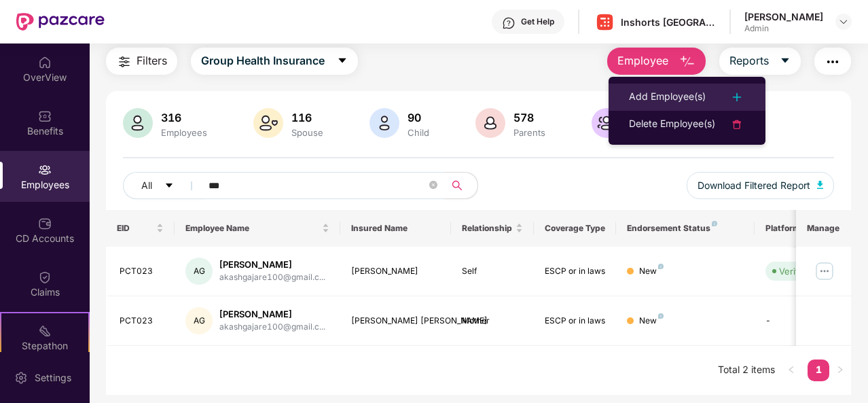 The height and width of the screenshot is (403, 868). Describe the element at coordinates (135, 228) in the screenshot. I see `span: EID` at that location.